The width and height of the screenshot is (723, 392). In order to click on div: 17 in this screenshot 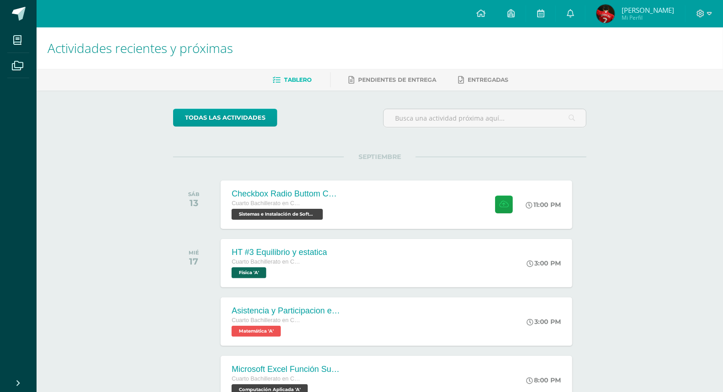, I will do `click(194, 261)`.